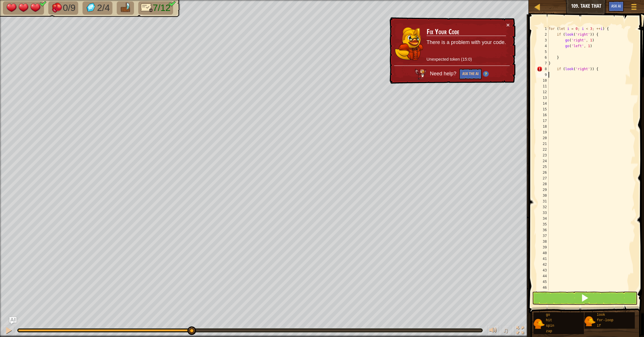  What do you see at coordinates (543, 40) in the screenshot?
I see `div: 3` at bounding box center [543, 40].